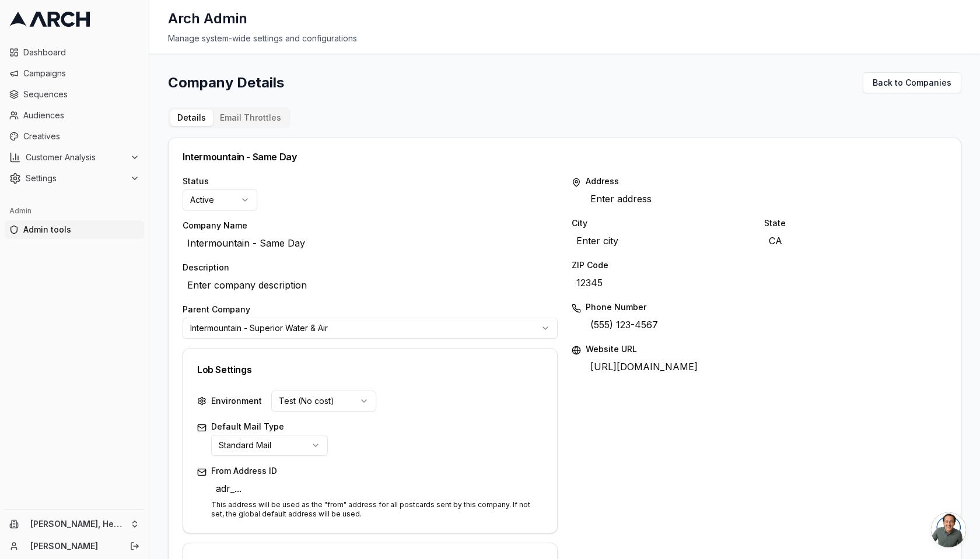  What do you see at coordinates (565, 39) in the screenshot?
I see `div: Manage system-wide settings and configurations` at bounding box center [565, 39].